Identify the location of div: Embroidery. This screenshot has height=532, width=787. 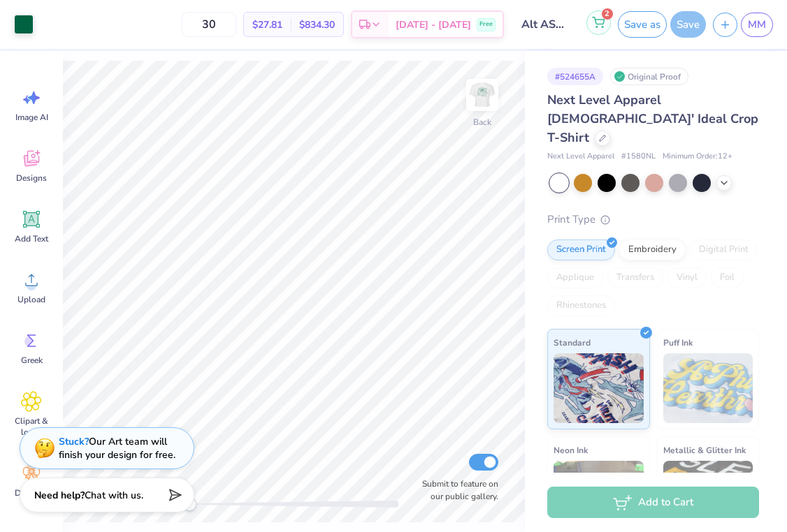
(652, 251).